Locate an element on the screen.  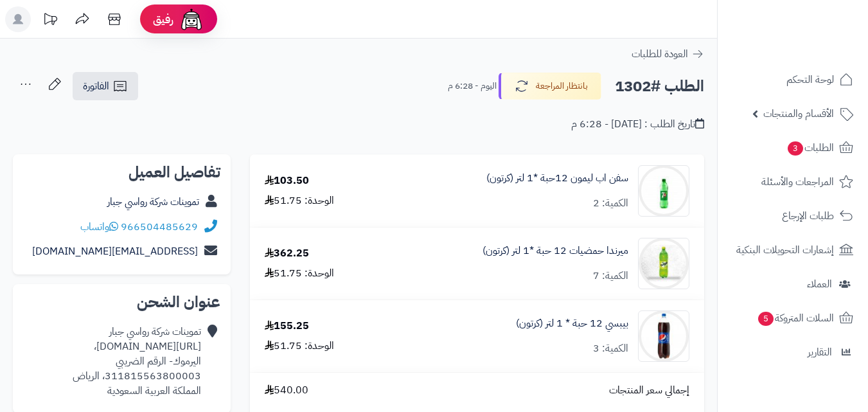
span: العملاء is located at coordinates (820, 284).